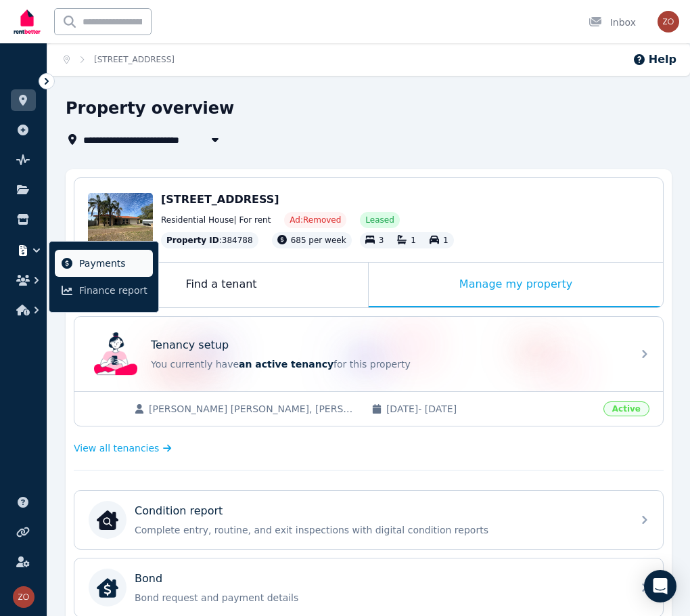 The height and width of the screenshot is (616, 690). Describe the element at coordinates (193, 240) in the screenshot. I see `span: Property ID` at that location.